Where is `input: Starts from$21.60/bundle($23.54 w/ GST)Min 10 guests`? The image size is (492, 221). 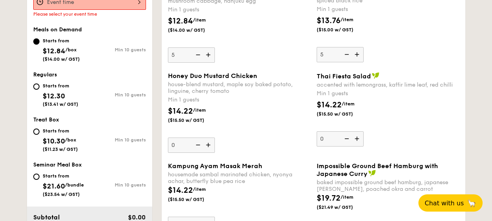
input: Starts from$21.60/bundle($23.54 w/ GST)Min 10 guests is located at coordinates (36, 177).